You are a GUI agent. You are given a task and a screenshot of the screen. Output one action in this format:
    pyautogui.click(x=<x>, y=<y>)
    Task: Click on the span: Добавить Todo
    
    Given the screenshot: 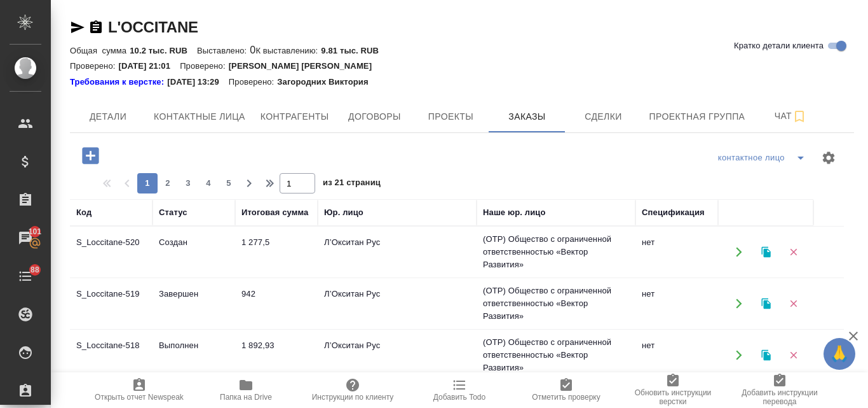 What is the action you would take?
    pyautogui.click(x=460, y=397)
    